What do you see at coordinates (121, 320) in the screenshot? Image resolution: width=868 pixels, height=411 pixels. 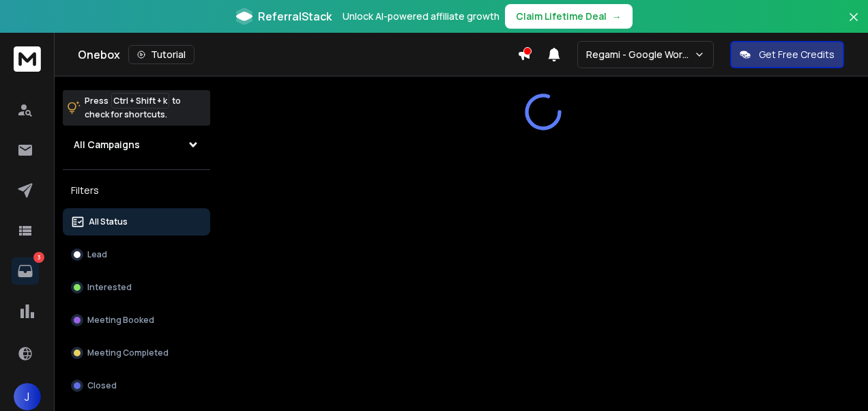 I see `p: Meeting Booked` at bounding box center [121, 320].